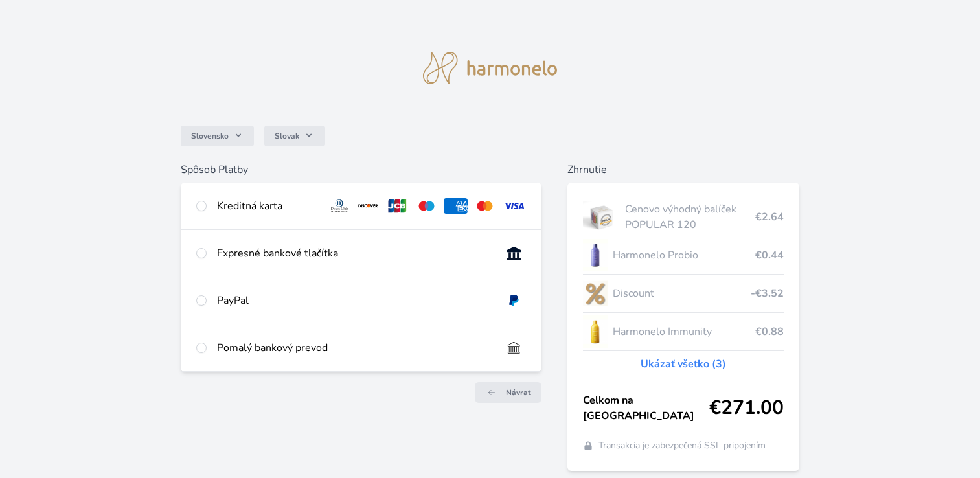 Image resolution: width=980 pixels, height=478 pixels. What do you see at coordinates (690, 217) in the screenshot?
I see `span: Cenovo výhodný balíček POPULAR 120` at bounding box center [690, 217].